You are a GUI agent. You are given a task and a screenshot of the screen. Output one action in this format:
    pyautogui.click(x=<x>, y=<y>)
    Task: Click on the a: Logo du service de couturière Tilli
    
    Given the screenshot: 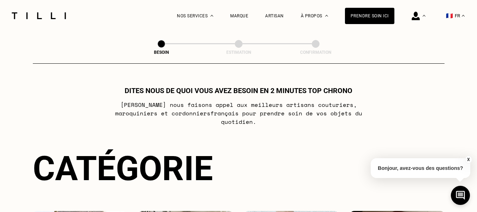 What is the action you would take?
    pyautogui.click(x=39, y=16)
    